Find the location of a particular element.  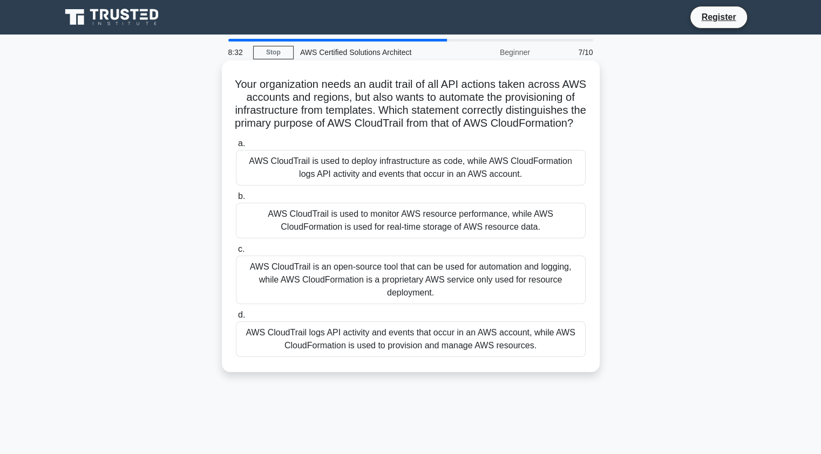

a: Stop is located at coordinates (273, 52).